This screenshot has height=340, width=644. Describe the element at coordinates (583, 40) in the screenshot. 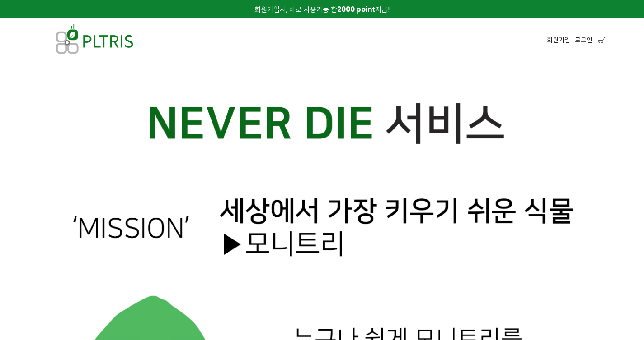

I see `a: 로그인` at that location.